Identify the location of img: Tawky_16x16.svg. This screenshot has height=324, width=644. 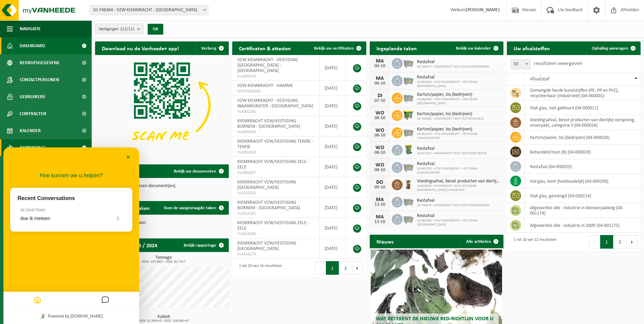
(39, 169).